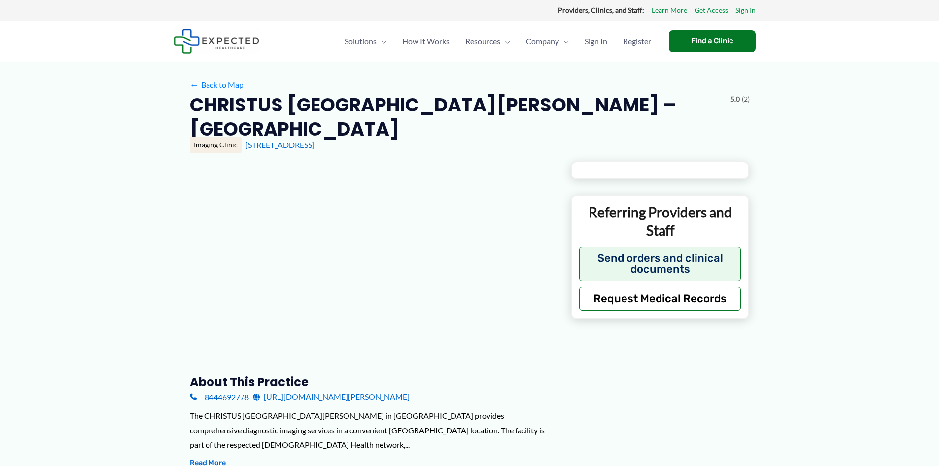  I want to click on a: ResourcesMenu Toggle, so click(487, 41).